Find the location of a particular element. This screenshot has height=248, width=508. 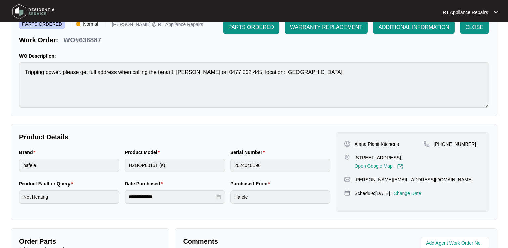

span: WARRANTY REPLACEMENT is located at coordinates (326, 27).